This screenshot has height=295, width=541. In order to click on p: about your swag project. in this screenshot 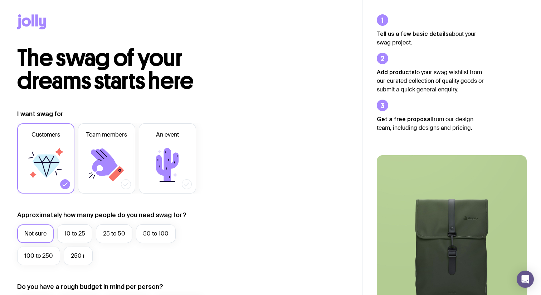, I will do `click(431, 38)`.